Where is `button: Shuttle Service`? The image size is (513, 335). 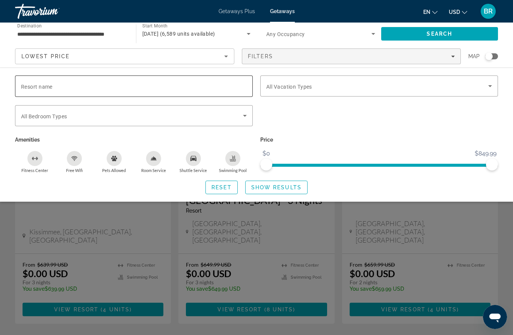 button: Shuttle Service is located at coordinates (194, 162).